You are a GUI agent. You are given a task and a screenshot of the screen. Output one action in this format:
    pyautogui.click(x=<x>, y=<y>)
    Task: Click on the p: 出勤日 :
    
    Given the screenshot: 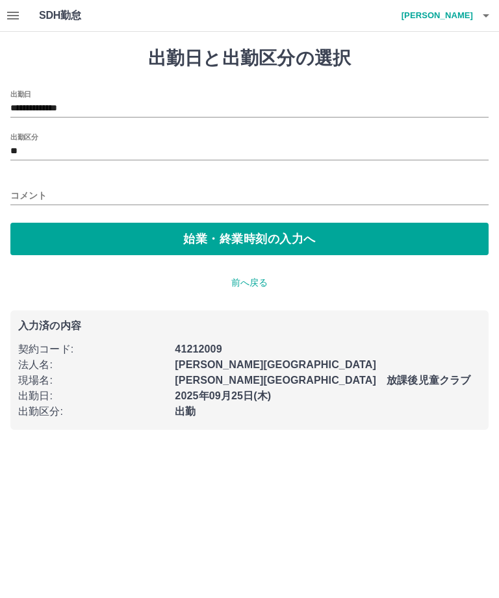 What is the action you would take?
    pyautogui.click(x=92, y=396)
    